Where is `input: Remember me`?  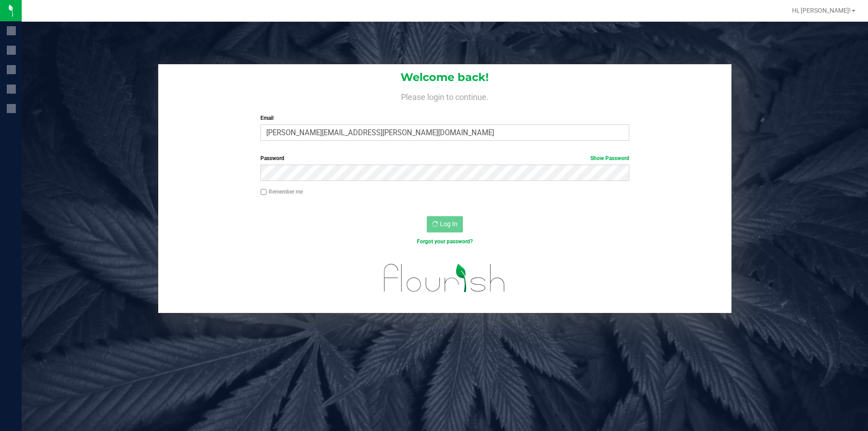 input: Remember me is located at coordinates (263, 192).